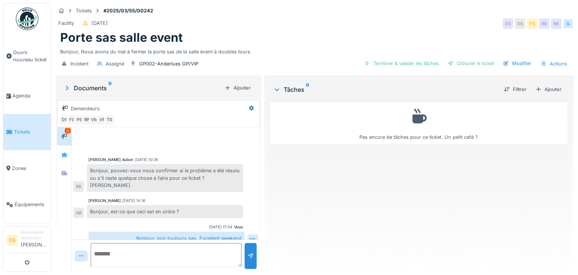 This screenshot has height=275, width=578. What do you see at coordinates (27, 96) in the screenshot?
I see `a: Agenda` at bounding box center [27, 96].